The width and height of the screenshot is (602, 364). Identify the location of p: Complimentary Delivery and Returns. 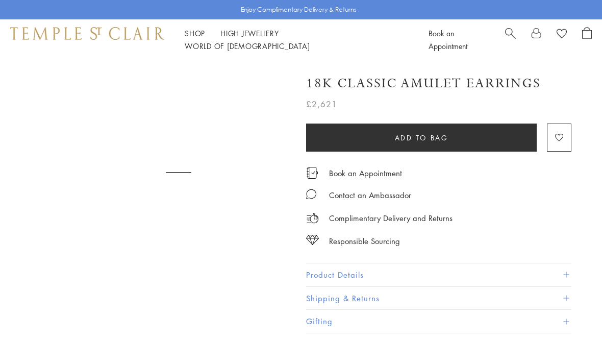
(391, 218).